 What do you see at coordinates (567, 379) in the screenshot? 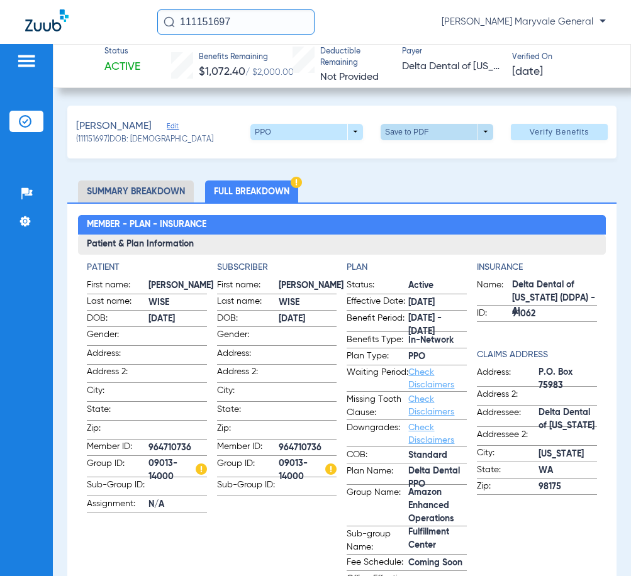
I see `span: P.O. Box 75983` at bounding box center [567, 379].